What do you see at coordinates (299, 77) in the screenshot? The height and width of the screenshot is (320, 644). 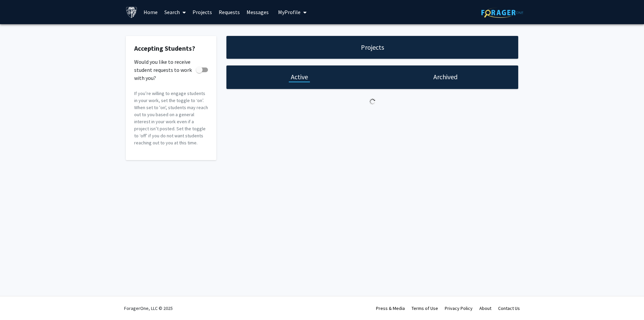 I see `h1: Active` at bounding box center [299, 77].